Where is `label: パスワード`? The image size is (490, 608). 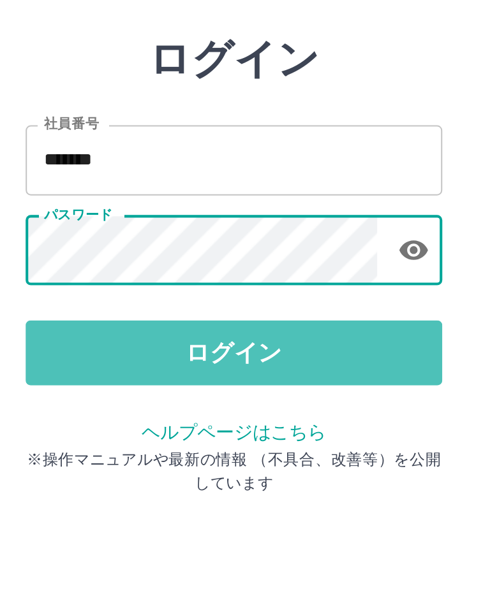
label: パスワード is located at coordinates (168, 168).